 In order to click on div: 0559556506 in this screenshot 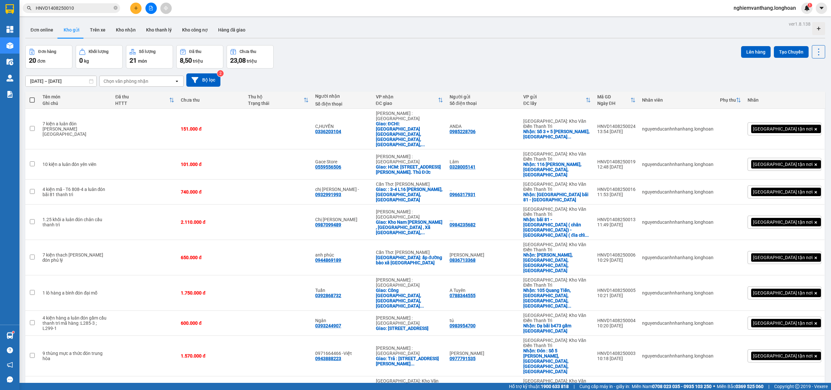, I will do `click(328, 167)`.